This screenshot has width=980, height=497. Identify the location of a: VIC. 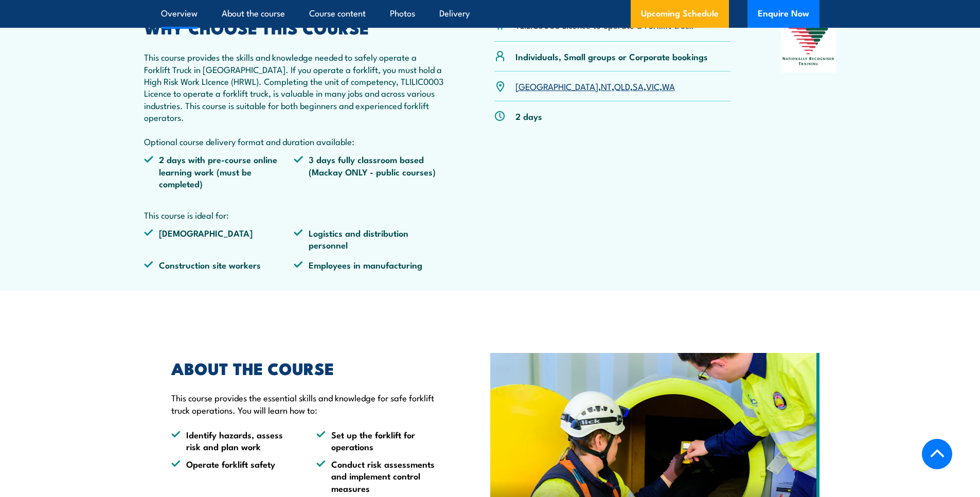
(653, 86).